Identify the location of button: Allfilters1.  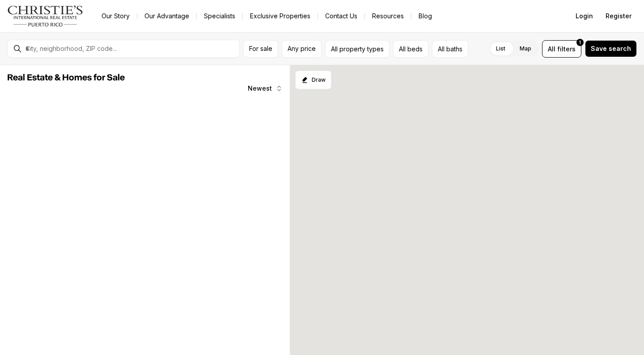
(562, 49).